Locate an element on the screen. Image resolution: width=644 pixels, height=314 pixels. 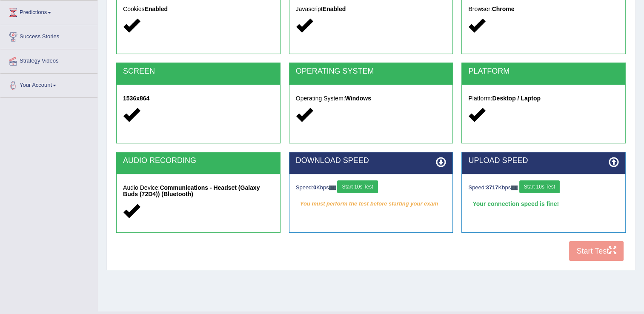
strong: 3717 is located at coordinates (492, 187).